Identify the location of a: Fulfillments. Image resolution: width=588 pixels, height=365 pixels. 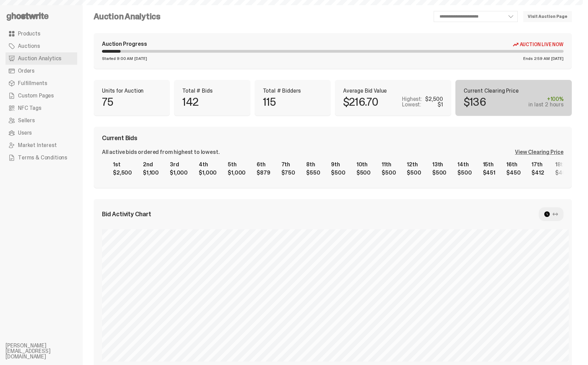
(41, 84).